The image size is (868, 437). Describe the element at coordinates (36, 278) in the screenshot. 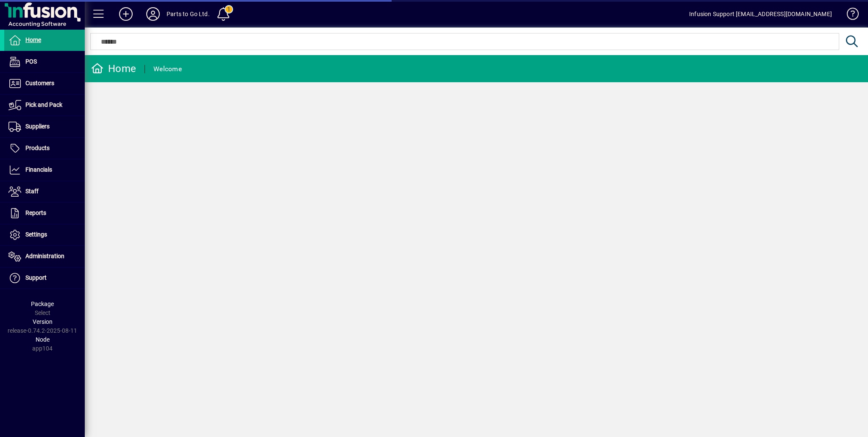

I see `span: Support` at that location.